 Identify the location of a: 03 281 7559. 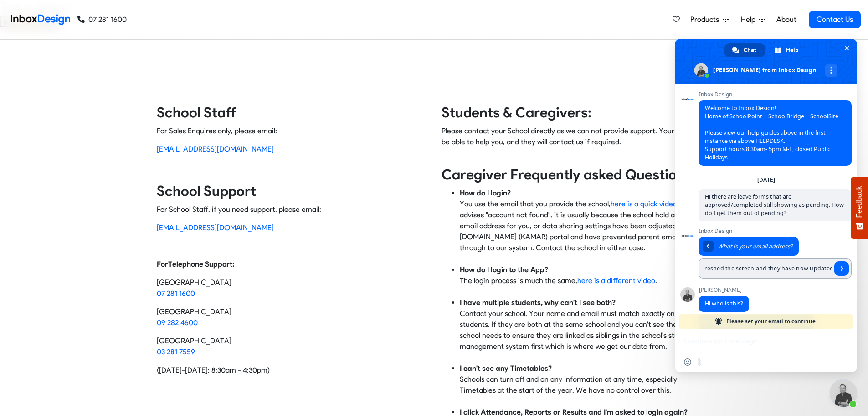
(176, 351).